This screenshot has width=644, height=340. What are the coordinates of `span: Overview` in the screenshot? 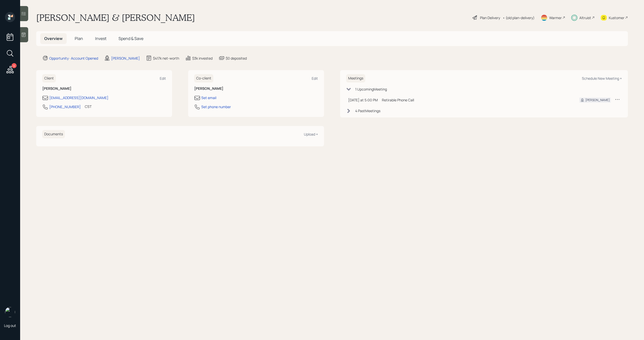 It's located at (53, 39).